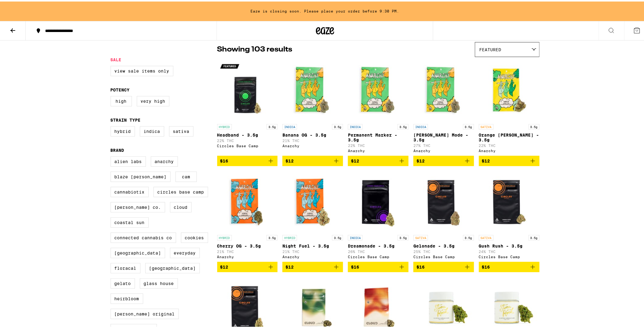 This screenshot has height=328, width=644. Describe the element at coordinates (185, 251) in the screenshot. I see `label: Everyday` at that location.